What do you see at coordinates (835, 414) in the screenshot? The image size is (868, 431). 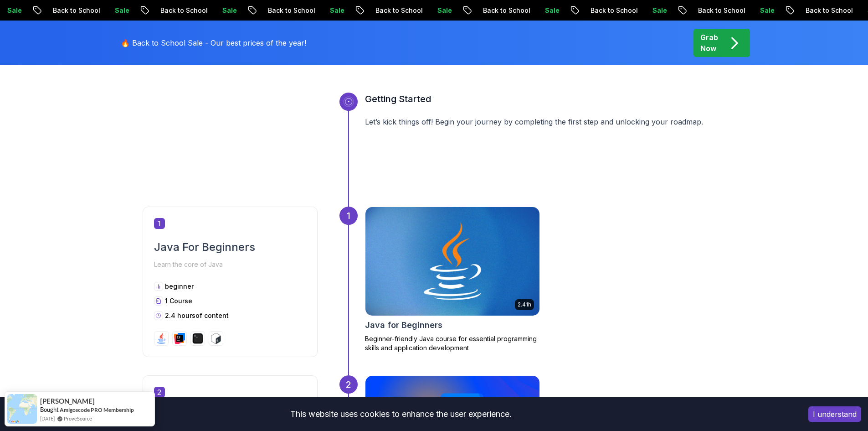 I see `button: Accept cookies` at bounding box center [835, 414].